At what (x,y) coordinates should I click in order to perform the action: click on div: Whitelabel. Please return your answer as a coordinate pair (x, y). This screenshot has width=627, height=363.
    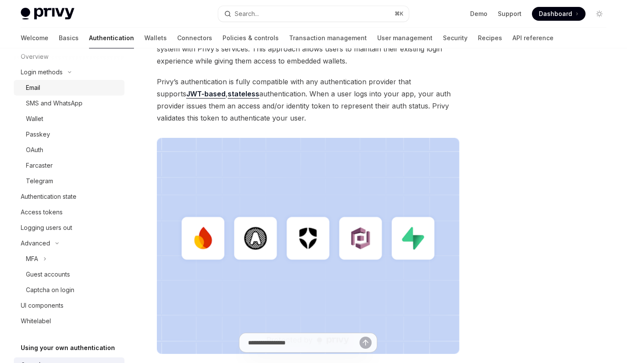
    Looking at the image, I should click on (36, 321).